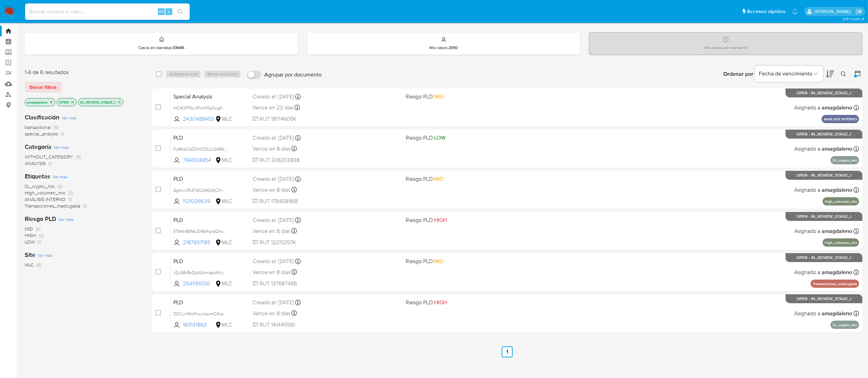 The image size is (868, 378). What do you see at coordinates (169, 12) in the screenshot?
I see `span: s` at bounding box center [169, 12].